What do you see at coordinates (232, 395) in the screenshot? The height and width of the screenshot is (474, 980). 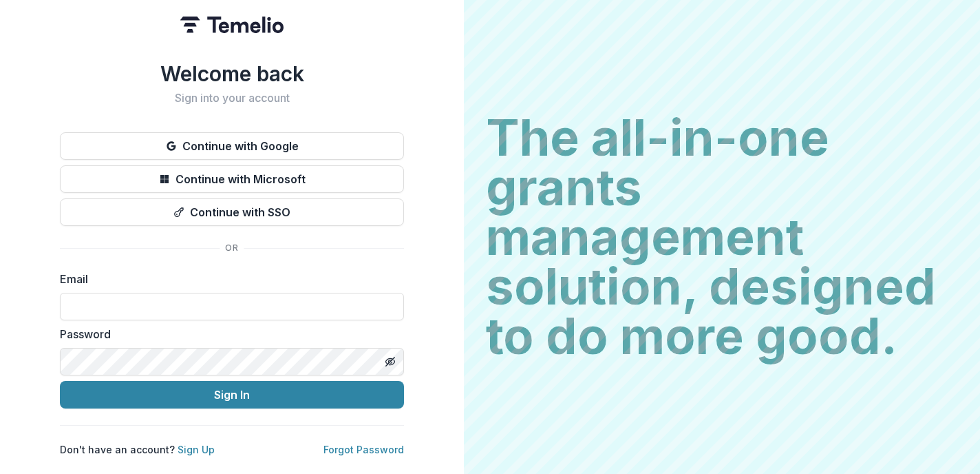 I see `button: Sign In` at bounding box center [232, 395].